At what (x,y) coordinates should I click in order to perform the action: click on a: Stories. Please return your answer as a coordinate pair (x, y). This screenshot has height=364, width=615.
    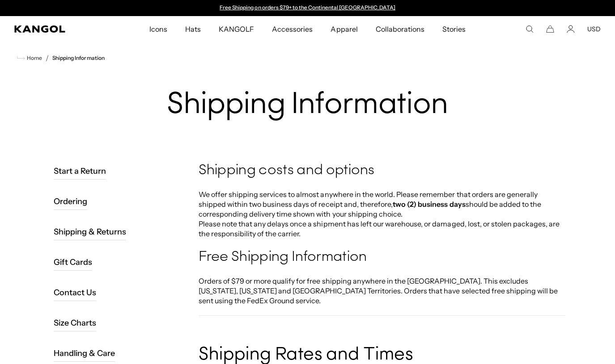
    Looking at the image, I should click on (454, 29).